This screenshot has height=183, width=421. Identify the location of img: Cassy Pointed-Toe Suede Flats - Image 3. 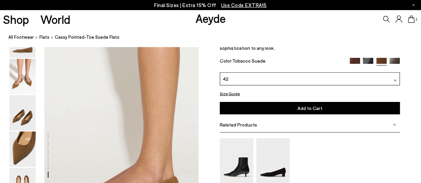
(23, 113).